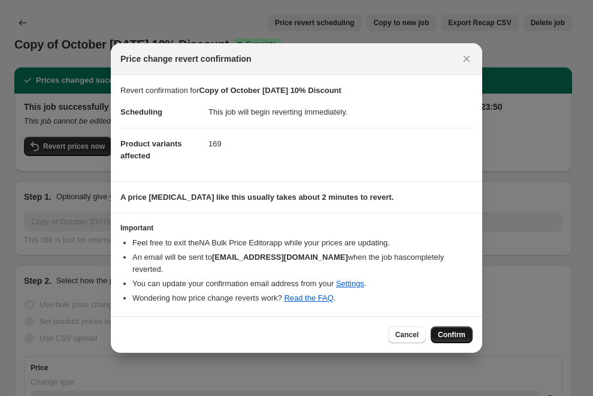 Image resolution: width=593 pixels, height=396 pixels. Describe the element at coordinates (297, 228) in the screenshot. I see `h3: Important` at that location.